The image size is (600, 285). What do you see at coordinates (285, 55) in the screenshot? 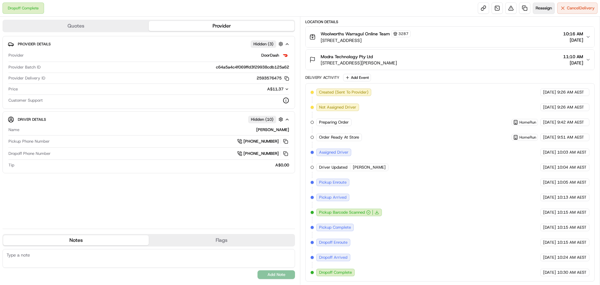
I see `img: doordash_logo_v2.png` at bounding box center [285, 55].